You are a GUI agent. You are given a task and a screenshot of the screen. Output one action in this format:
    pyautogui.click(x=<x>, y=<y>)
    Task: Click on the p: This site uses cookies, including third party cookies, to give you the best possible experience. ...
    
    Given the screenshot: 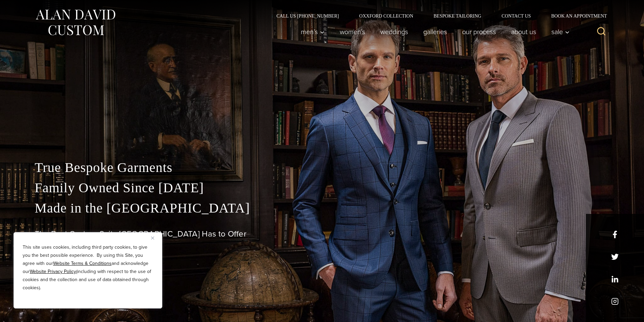 What is the action you would take?
    pyautogui.click(x=88, y=267)
    